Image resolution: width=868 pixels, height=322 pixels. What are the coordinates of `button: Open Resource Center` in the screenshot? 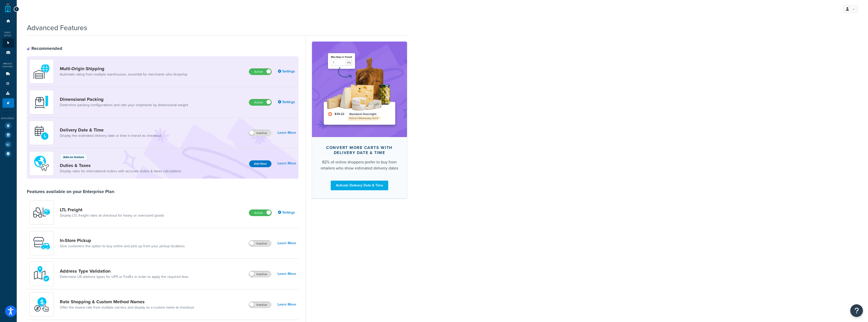 It's located at (857, 311).